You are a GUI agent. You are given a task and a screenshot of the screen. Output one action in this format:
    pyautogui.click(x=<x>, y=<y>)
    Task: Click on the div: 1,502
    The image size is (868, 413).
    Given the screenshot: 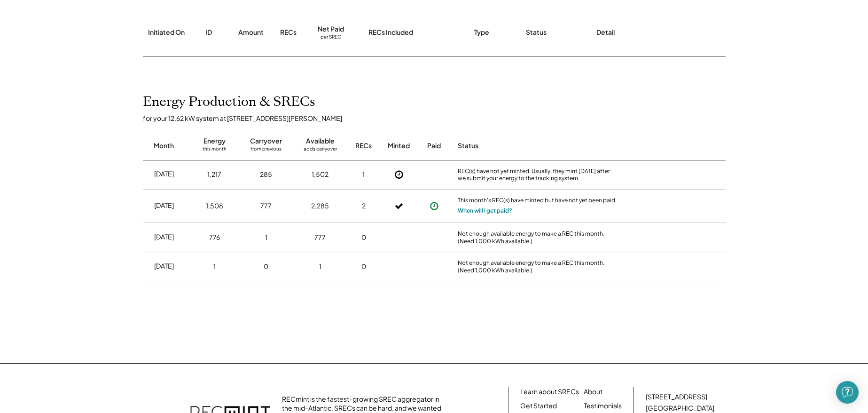 What is the action you would take?
    pyautogui.click(x=320, y=175)
    